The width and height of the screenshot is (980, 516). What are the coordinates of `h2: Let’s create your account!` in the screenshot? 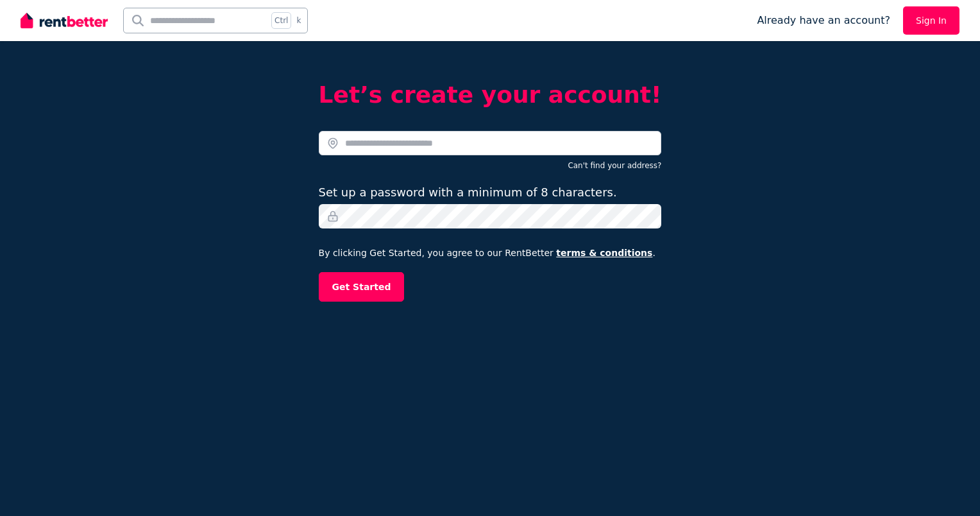 It's located at (490, 95).